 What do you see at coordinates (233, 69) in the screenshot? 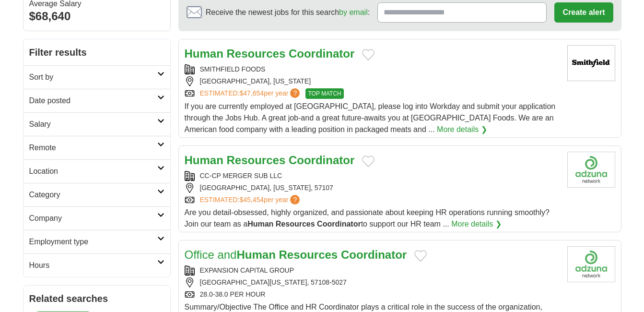
I see `a: SMITHFIELD FOODS` at bounding box center [233, 69].